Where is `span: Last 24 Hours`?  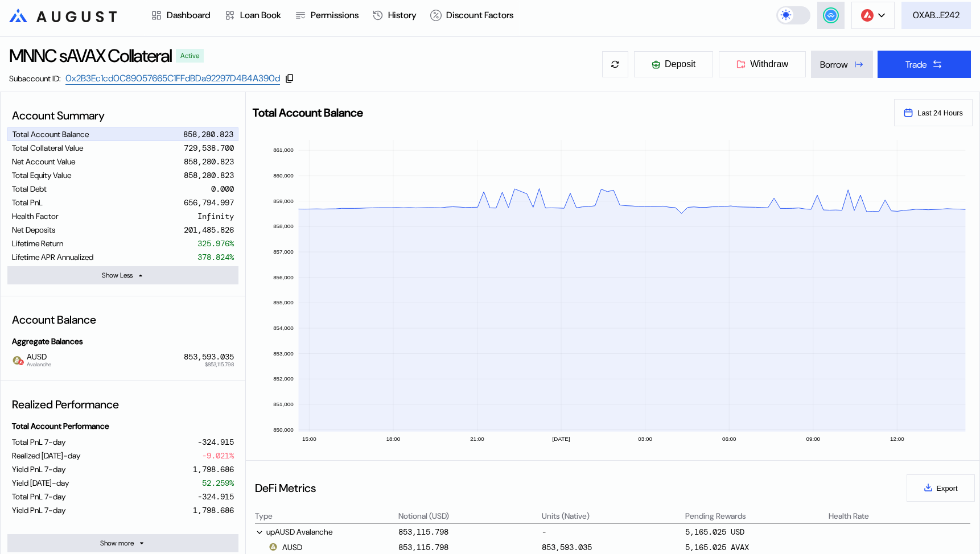 span: Last 24 Hours is located at coordinates (941, 113).